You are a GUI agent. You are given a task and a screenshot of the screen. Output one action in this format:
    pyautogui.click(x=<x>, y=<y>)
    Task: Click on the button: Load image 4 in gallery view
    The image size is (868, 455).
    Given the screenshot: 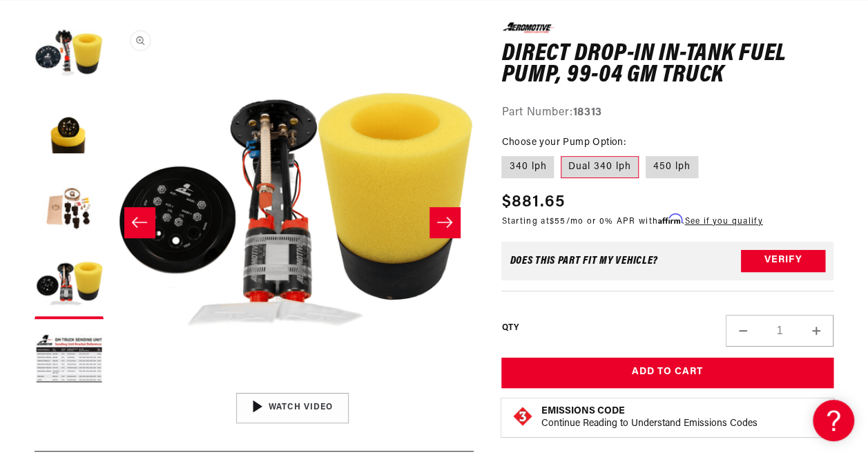 What is the action you would take?
    pyautogui.click(x=69, y=284)
    